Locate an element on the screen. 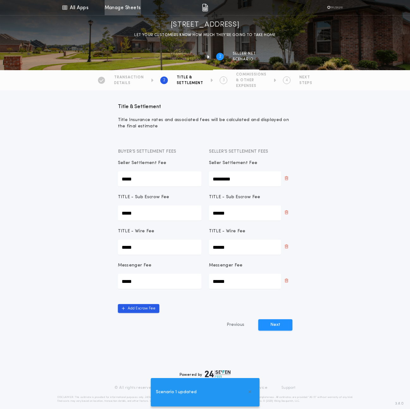 The image size is (410, 409). span: TRANSACTION is located at coordinates (129, 77).